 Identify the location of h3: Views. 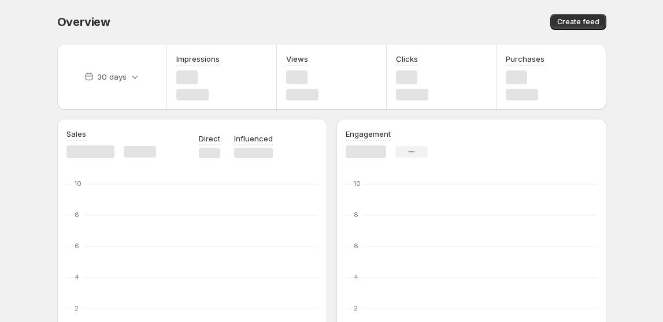
(297, 59).